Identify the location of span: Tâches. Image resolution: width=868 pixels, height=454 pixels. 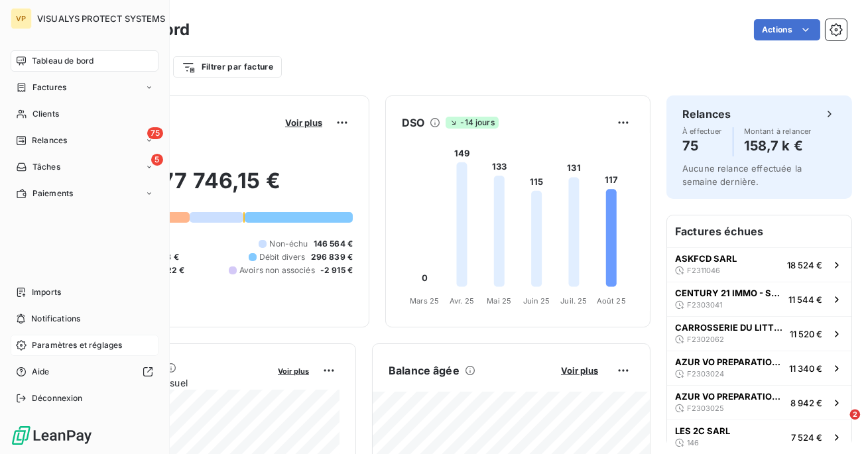
(46, 166).